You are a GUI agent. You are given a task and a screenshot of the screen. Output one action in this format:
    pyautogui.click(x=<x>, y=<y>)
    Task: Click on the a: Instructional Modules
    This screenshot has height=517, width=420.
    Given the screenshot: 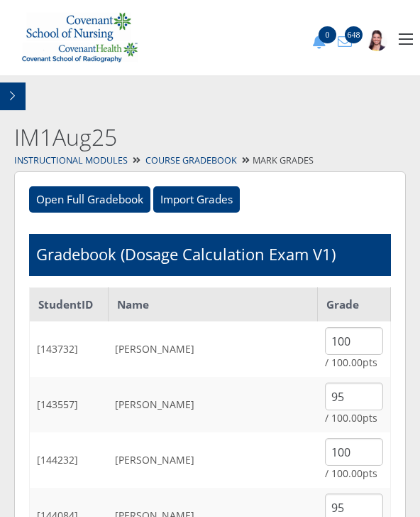 What is the action you would take?
    pyautogui.click(x=71, y=160)
    